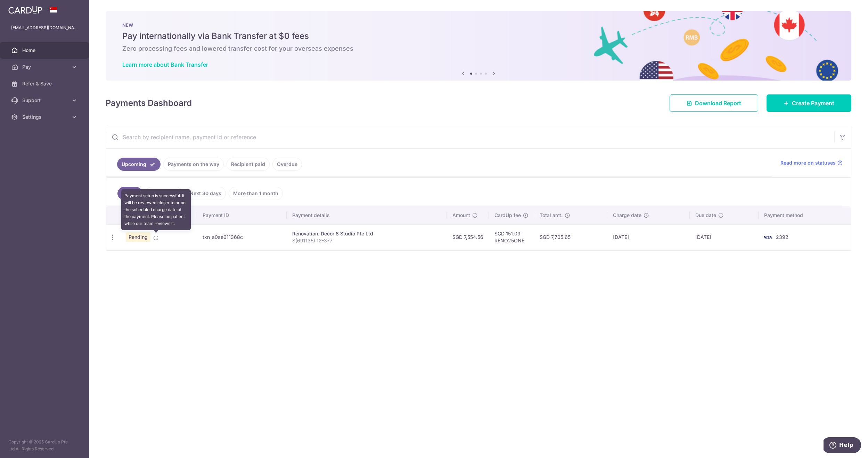 The height and width of the screenshot is (458, 868). What do you see at coordinates (367, 234) in the screenshot?
I see `div: Renovation. Decor 8 Studio Pte Ltd` at bounding box center [367, 234].